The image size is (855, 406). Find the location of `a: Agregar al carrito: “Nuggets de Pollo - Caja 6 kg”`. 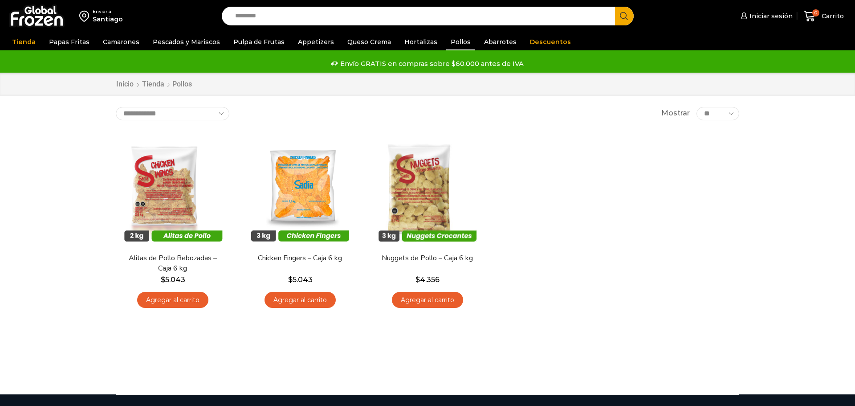

a: Agregar al carrito: “Nuggets de Pollo - Caja 6 kg” is located at coordinates (428, 300).